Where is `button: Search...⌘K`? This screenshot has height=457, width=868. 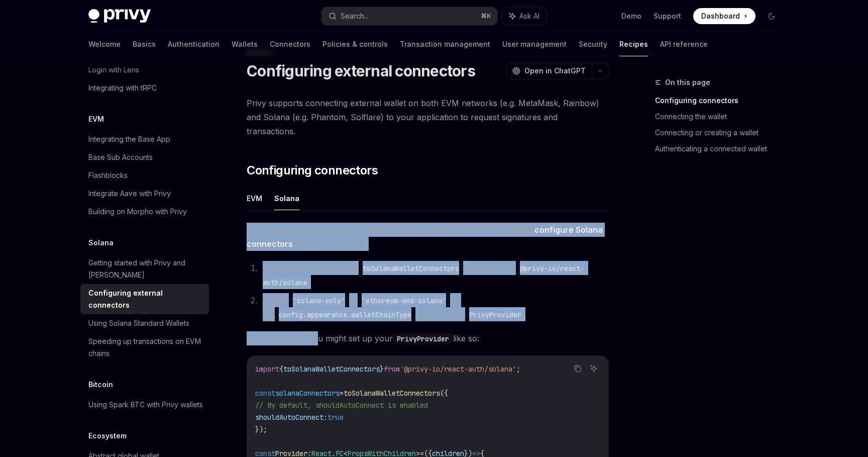
button: Search...⌘K is located at coordinates (409, 16).